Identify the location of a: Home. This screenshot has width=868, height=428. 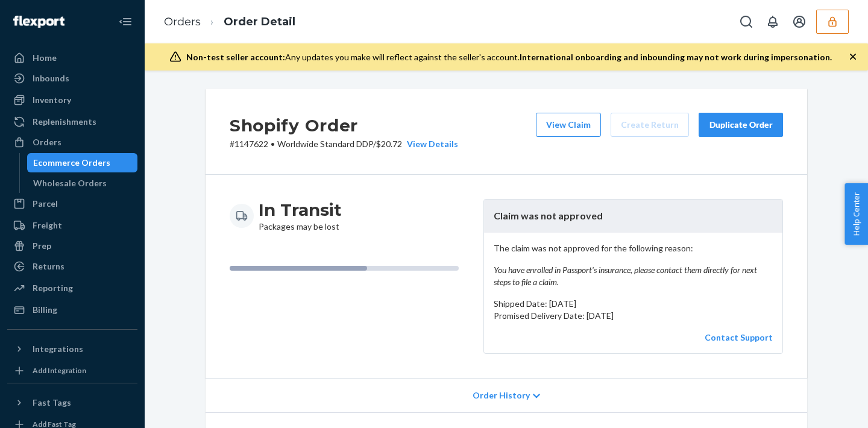
(72, 58).